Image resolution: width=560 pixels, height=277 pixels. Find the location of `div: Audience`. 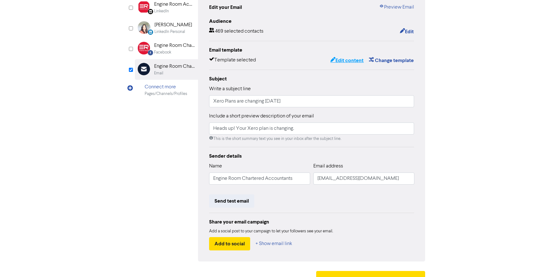

div: Audience is located at coordinates (312, 21).